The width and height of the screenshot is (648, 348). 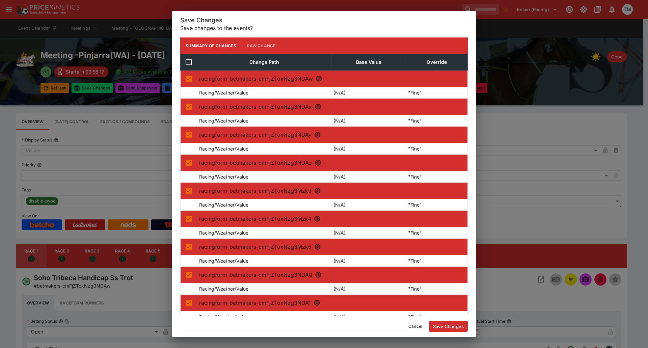 What do you see at coordinates (324, 20) in the screenshot?
I see `h5: Save Changes` at bounding box center [324, 20].